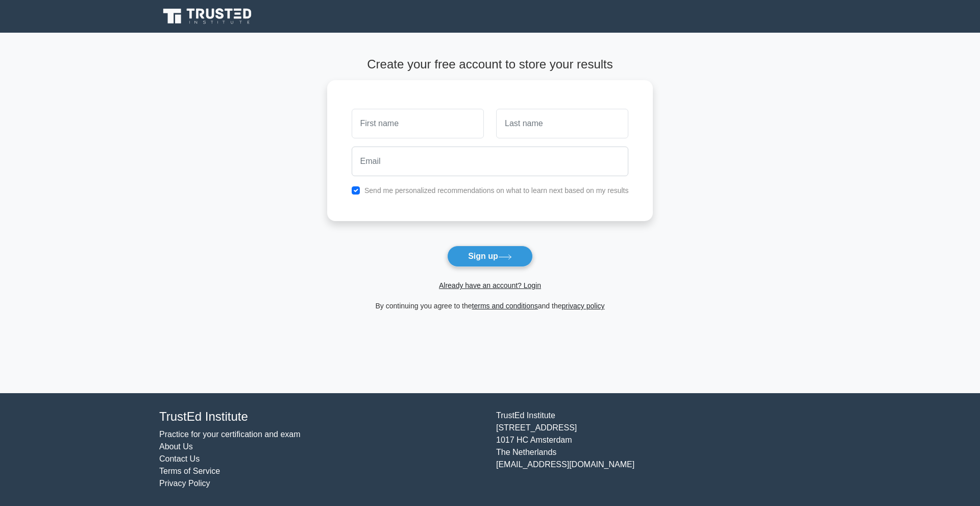 The image size is (980, 506). Describe the element at coordinates (584, 306) in the screenshot. I see `a: privacy policy` at that location.